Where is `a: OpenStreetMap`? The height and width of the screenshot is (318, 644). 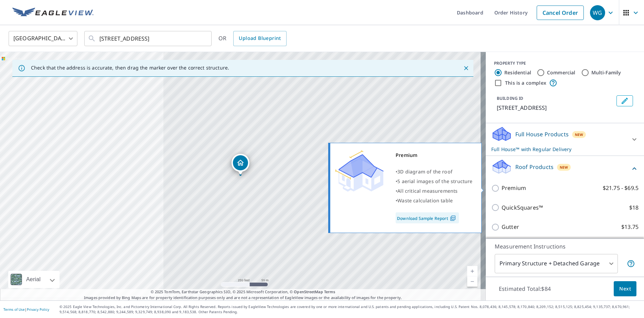
a: OpenStreetMap is located at coordinates (308, 292).